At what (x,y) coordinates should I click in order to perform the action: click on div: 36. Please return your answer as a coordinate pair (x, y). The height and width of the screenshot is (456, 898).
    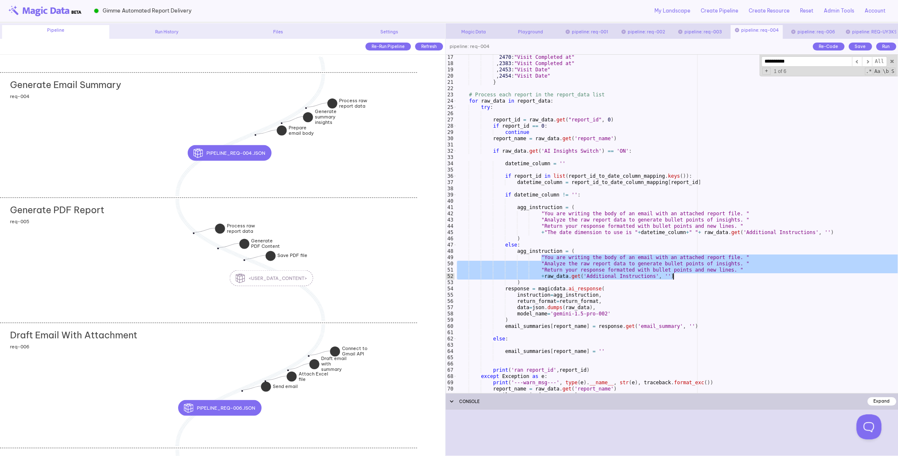
    Looking at the image, I should click on (450, 176).